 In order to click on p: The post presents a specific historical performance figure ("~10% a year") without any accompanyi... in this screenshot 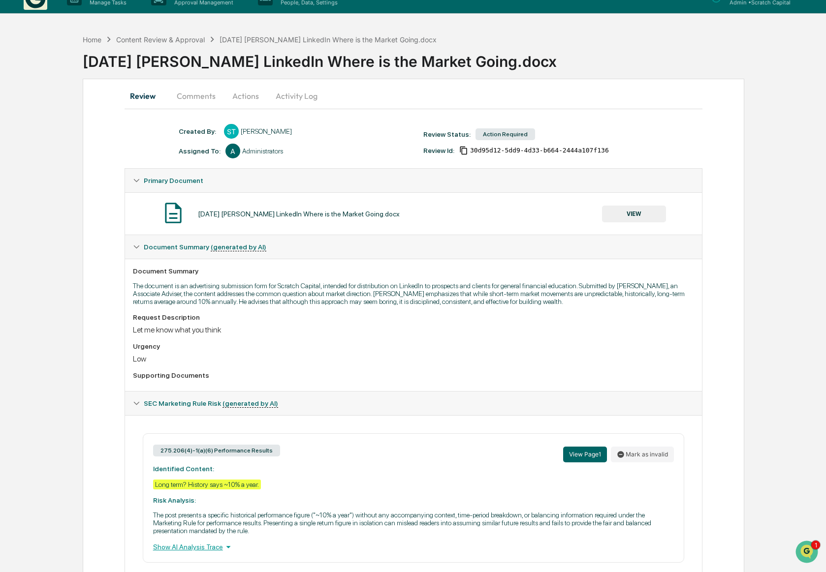, I will do `click(413, 523)`.